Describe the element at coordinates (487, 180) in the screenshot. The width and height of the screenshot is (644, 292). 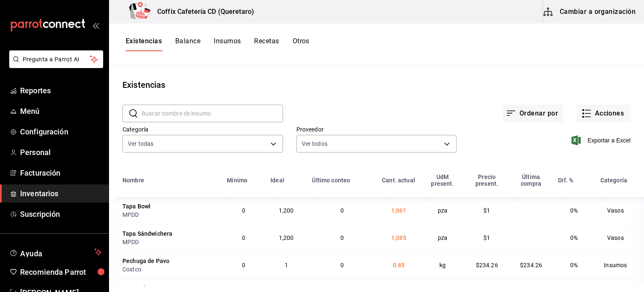
I see `div: Precio present.` at that location.